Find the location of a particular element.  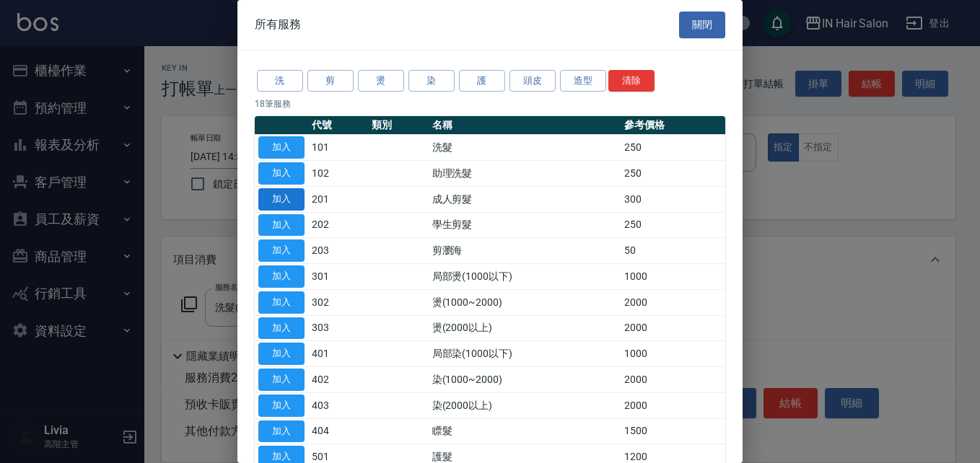

td: 1500 is located at coordinates (672, 432).